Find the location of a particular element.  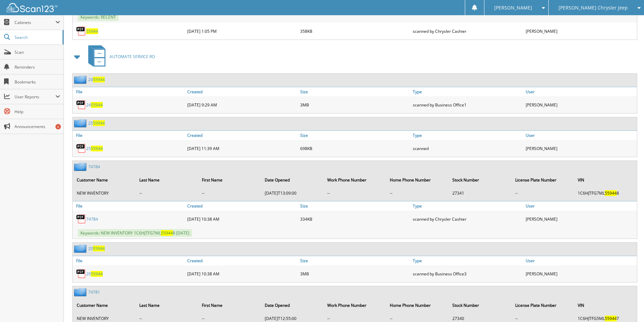

span: Announcements is located at coordinates (37, 126).